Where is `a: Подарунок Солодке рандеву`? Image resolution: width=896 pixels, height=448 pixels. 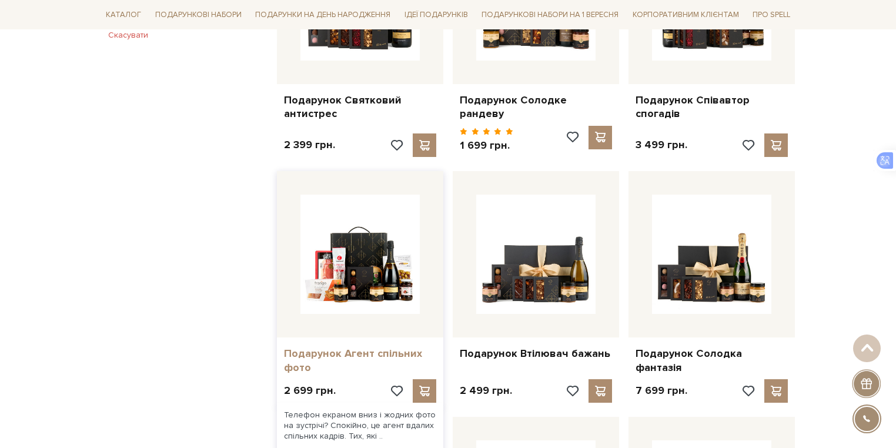 a: Подарунок Солодке рандеву is located at coordinates (536, 107).